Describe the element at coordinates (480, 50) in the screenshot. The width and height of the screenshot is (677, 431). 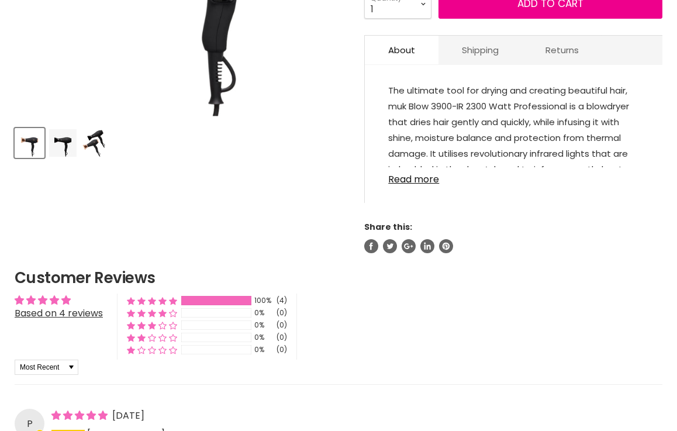
I see `a: Shipping` at that location.